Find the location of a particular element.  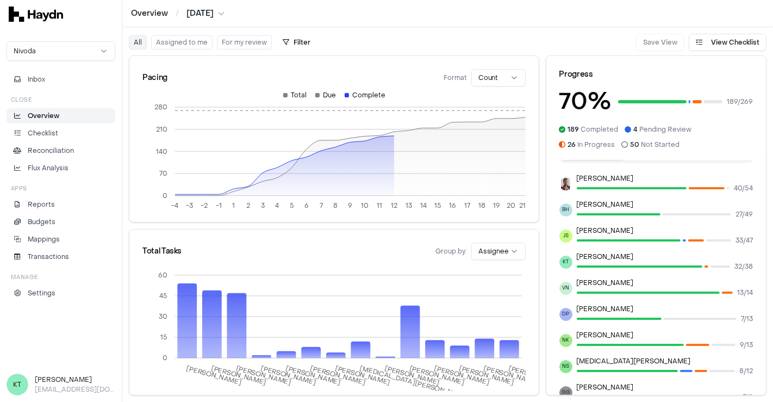

tspan: 15 is located at coordinates (164, 337).